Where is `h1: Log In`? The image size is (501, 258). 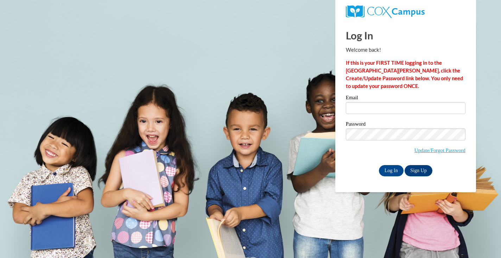
h1: Log In is located at coordinates (406, 35).